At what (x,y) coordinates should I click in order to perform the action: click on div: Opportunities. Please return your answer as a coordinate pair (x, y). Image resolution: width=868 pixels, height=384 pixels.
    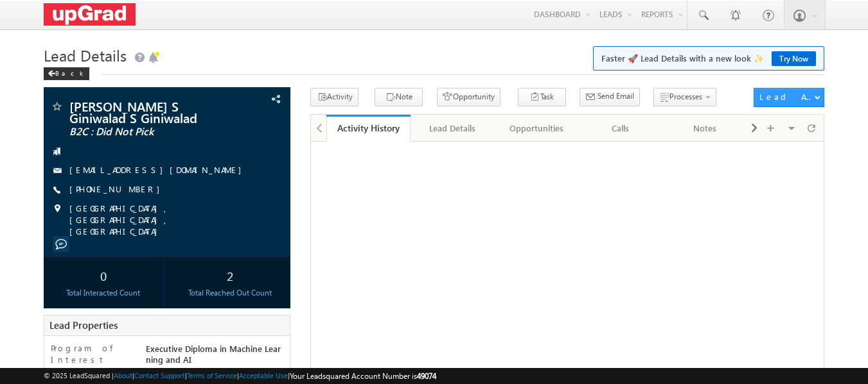
    Looking at the image, I should click on (535, 128).